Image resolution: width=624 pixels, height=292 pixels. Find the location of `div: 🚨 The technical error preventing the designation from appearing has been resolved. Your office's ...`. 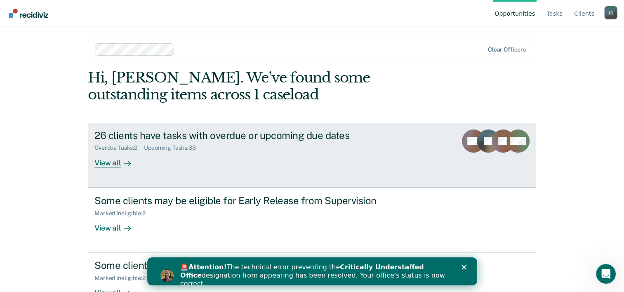

div: 🚨 The technical error preventing the designation from appearing has been resolved. Your office's ... is located at coordinates (168, 18).